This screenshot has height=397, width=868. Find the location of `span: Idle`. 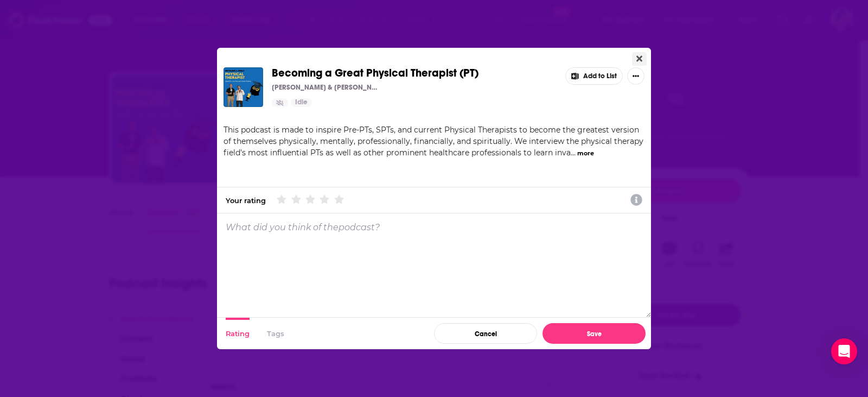

span: Idle is located at coordinates (301, 102).